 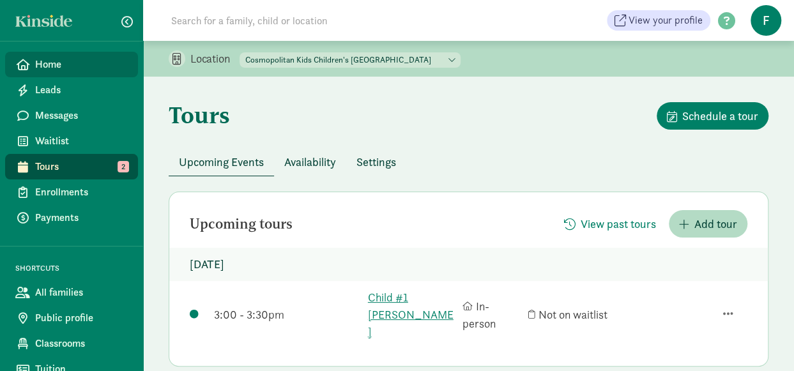 What do you see at coordinates (376, 162) in the screenshot?
I see `span: Settings` at bounding box center [376, 162].